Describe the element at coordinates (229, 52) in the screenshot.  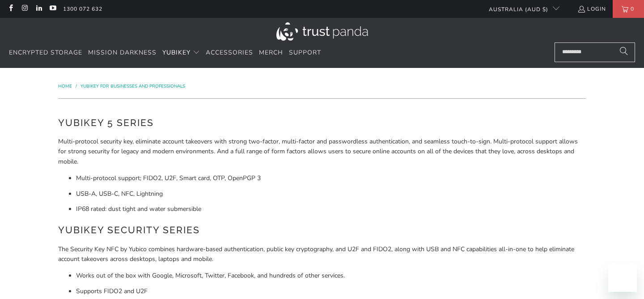
I see `span: Accessories` at that location.